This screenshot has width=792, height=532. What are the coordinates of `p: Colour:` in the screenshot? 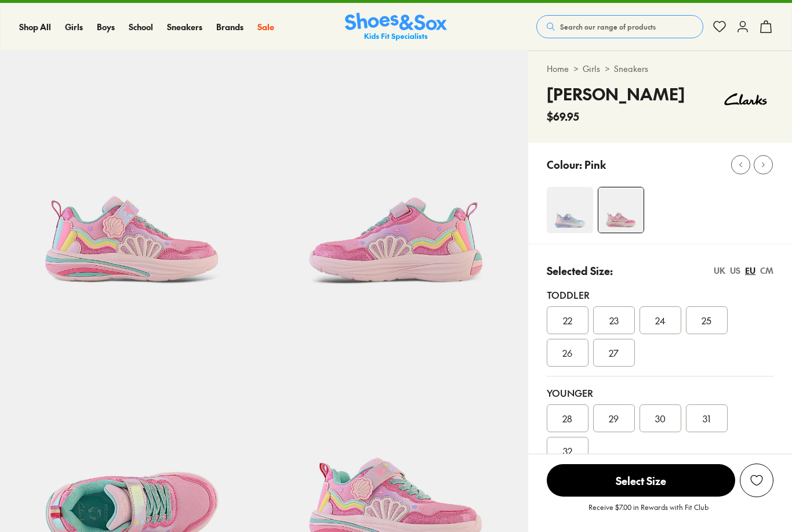 It's located at (565, 164).